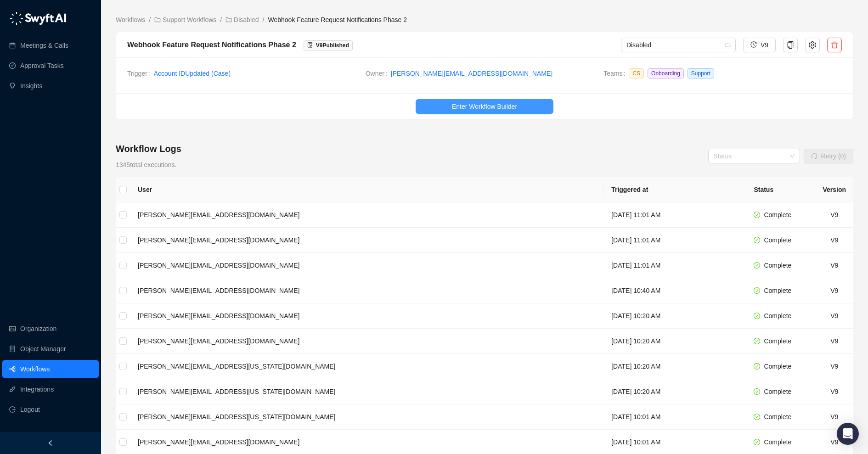  I want to click on th: Status, so click(781, 190).